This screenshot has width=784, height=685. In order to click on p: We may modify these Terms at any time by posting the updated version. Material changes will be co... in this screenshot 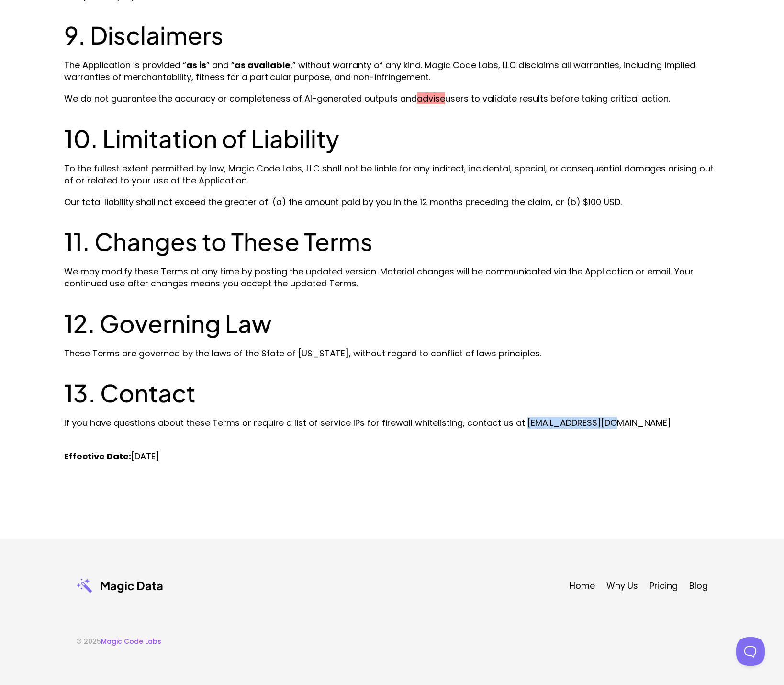, I will do `click(392, 277)`.